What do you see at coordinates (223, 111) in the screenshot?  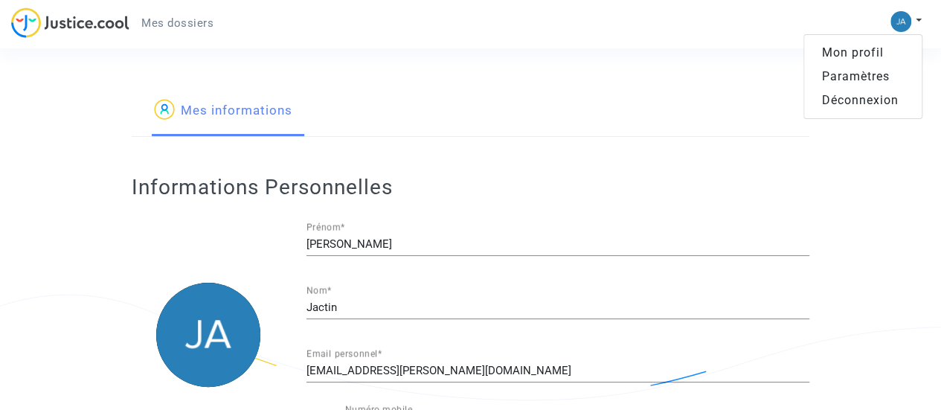 I see `a: Mes informations` at bounding box center [223, 111].